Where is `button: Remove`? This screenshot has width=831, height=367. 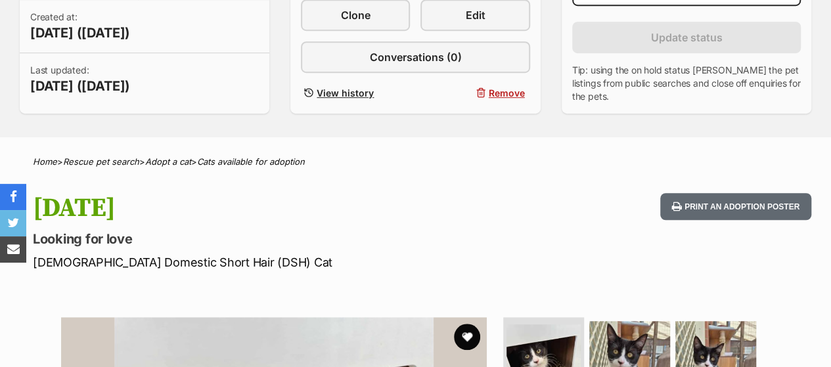 button: Remove is located at coordinates (475, 93).